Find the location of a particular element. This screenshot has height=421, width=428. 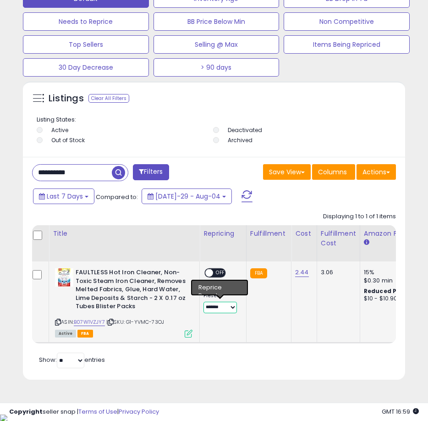

button: Columns is located at coordinates (334, 172).